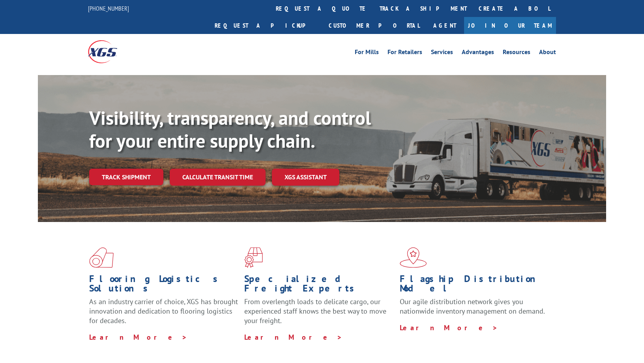  I want to click on span: Our agile distribution network gives you nationwide inventory management on demand., so click(472, 306).